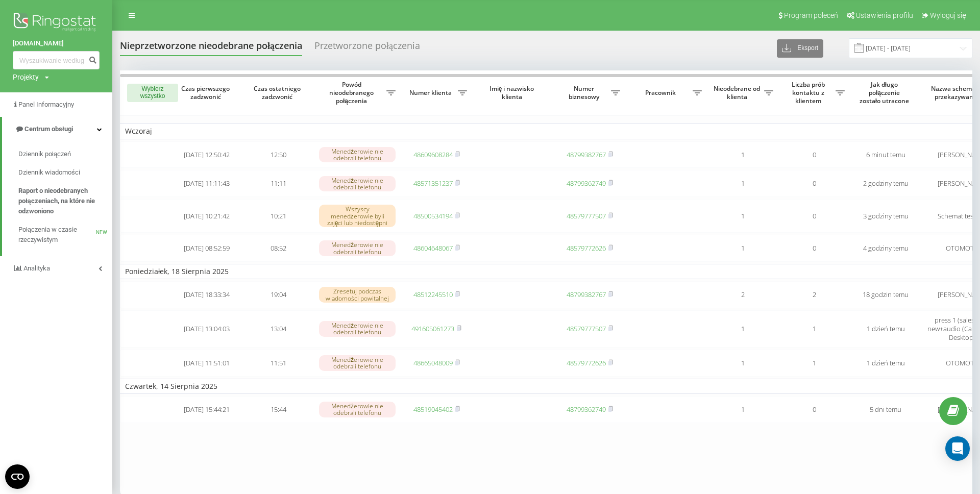 Image resolution: width=980 pixels, height=494 pixels. Describe the element at coordinates (432, 410) in the screenshot. I see `a: 48519045402` at that location.